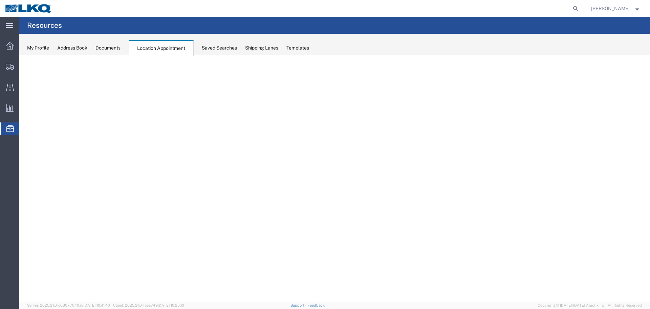 The height and width of the screenshot is (309, 650). I want to click on div: Templates, so click(298, 48).